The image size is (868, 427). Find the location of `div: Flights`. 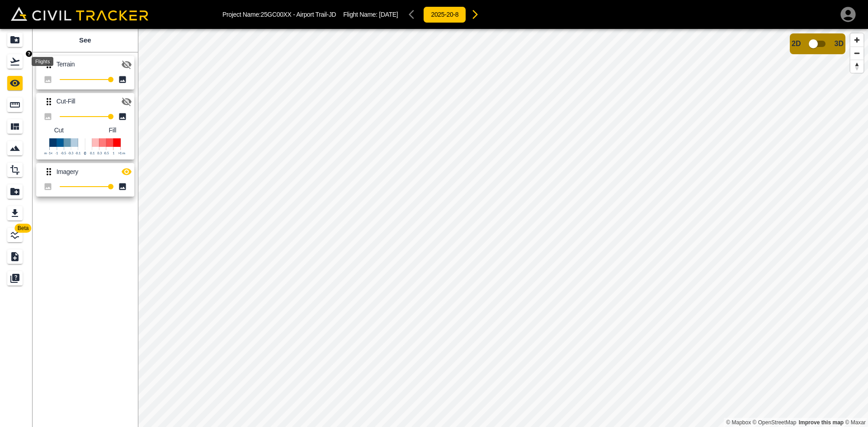

div: Flights is located at coordinates (43, 61).